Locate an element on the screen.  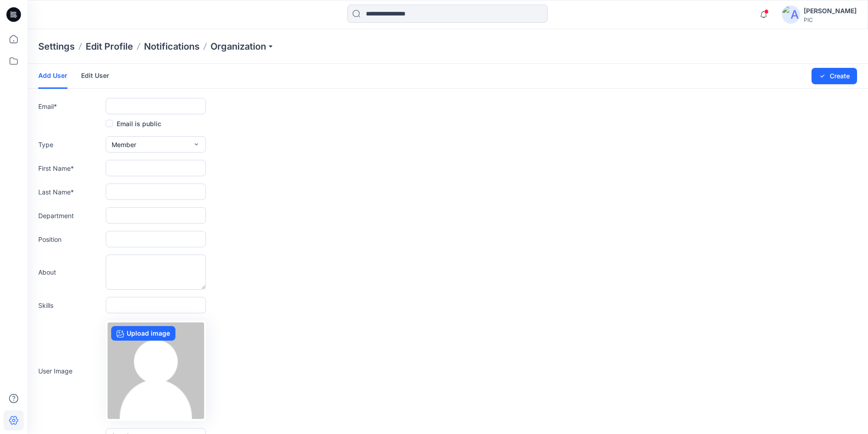
a: Add User is located at coordinates (53, 76).